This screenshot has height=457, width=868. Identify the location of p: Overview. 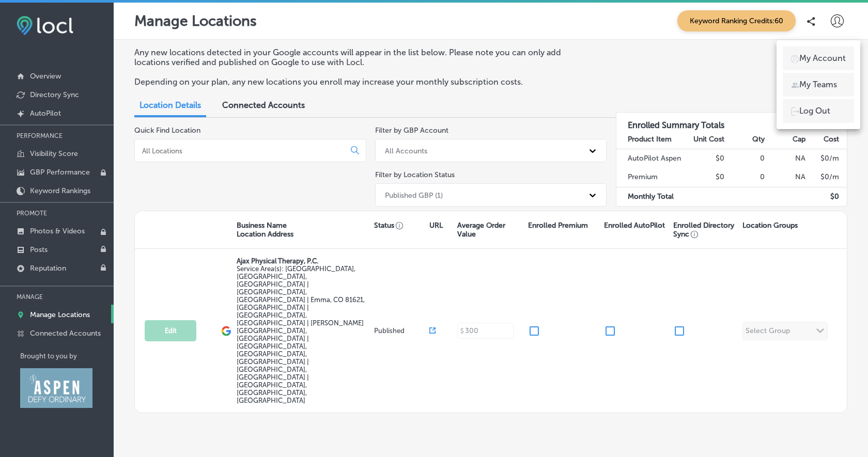
(46, 76).